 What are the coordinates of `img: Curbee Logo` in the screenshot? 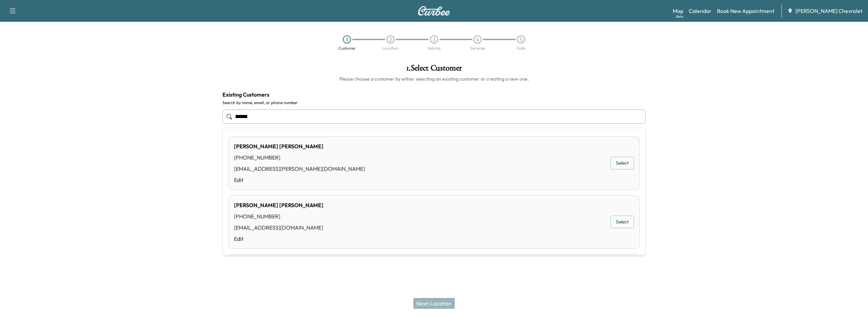 It's located at (434, 11).